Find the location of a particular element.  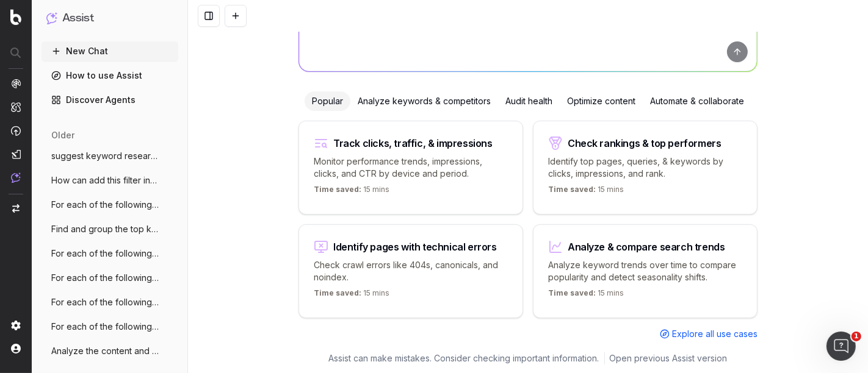

button: Find and group the top keywords for "Her is located at coordinates (110, 229).